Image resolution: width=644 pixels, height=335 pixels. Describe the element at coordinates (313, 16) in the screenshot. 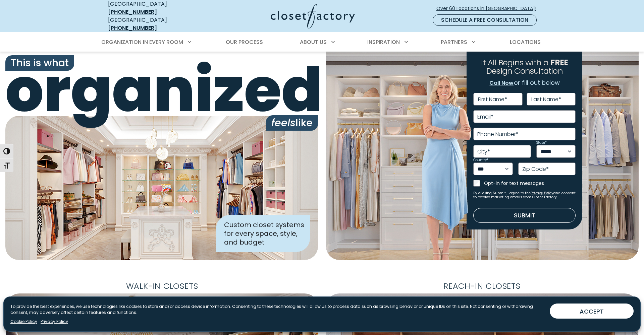

I see `img: Closet Factory Logo` at that location.